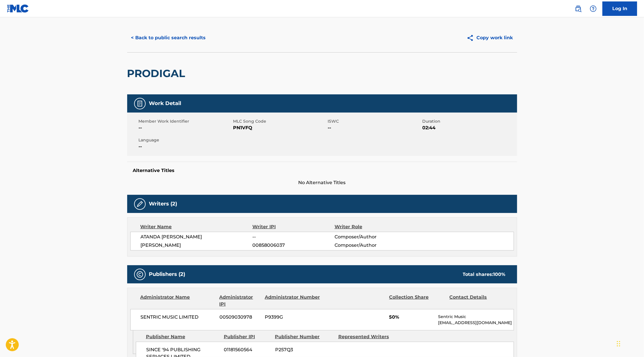  I want to click on div: Administrator Number, so click(293, 301).